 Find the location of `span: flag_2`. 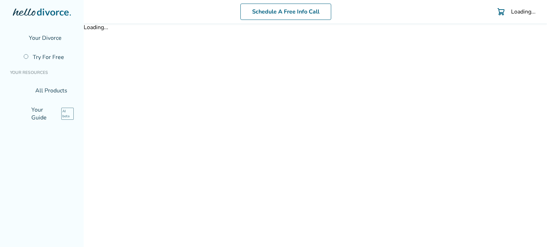

span: flag_2 is located at coordinates (17, 38).